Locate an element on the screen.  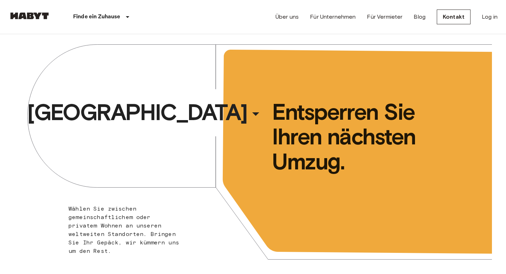
a: Log in is located at coordinates (490, 17).